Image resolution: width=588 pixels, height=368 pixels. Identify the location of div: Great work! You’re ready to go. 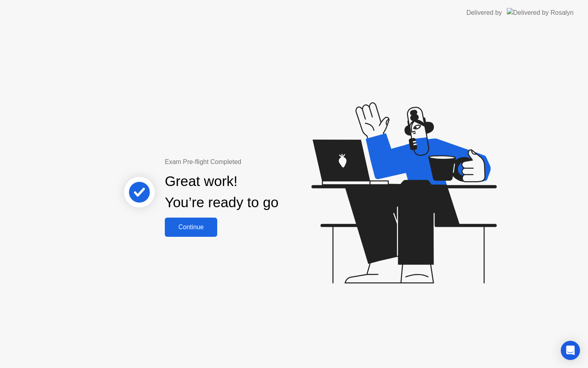
(221, 192).